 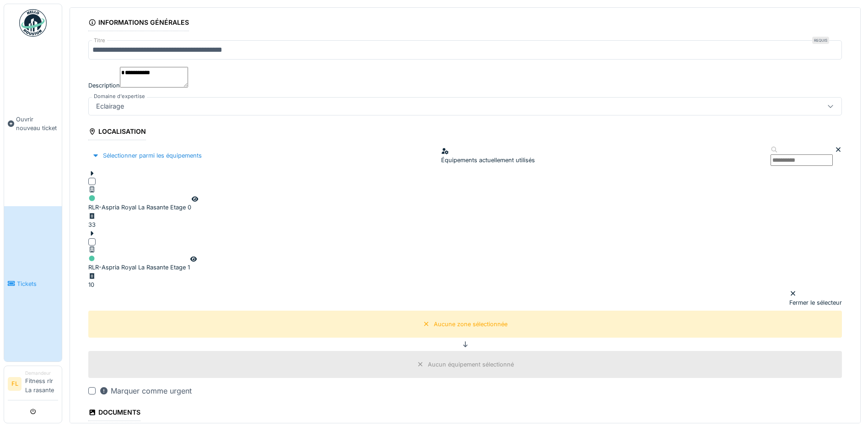 I want to click on div: Eclairage, so click(x=110, y=106).